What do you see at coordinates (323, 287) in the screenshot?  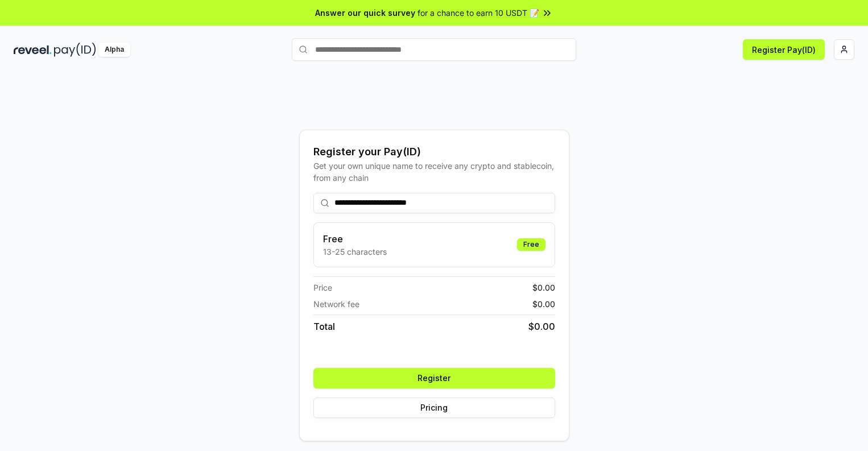 I see `span: Price` at bounding box center [323, 287].